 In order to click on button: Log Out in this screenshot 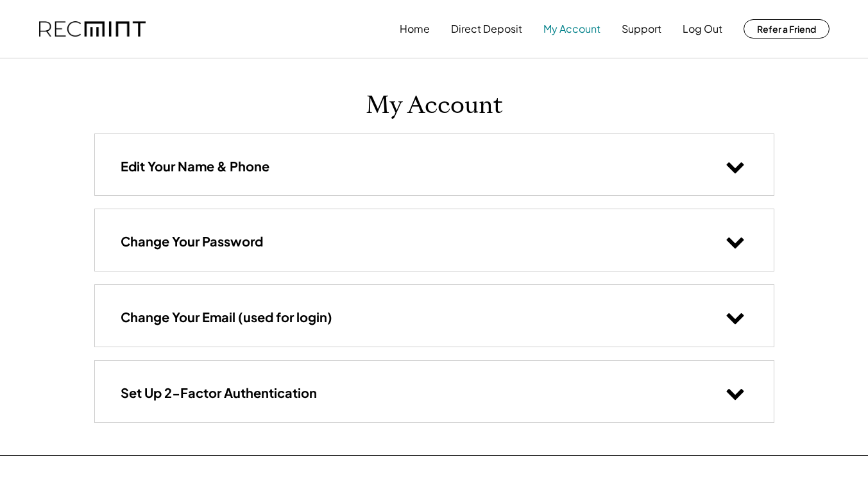, I will do `click(702, 29)`.